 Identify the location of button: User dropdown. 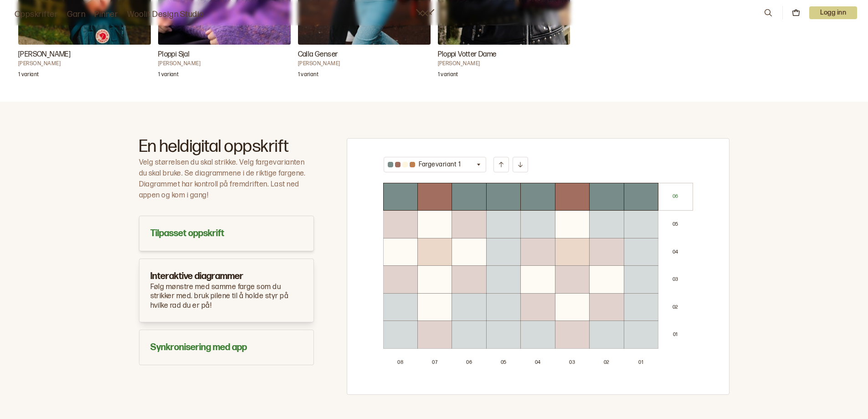
(833, 13).